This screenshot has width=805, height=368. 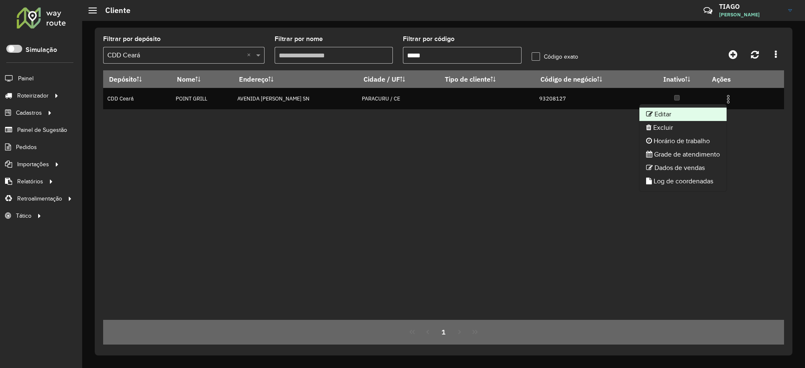 What do you see at coordinates (683, 181) in the screenshot?
I see `li: Log de coordenadas` at bounding box center [683, 181].